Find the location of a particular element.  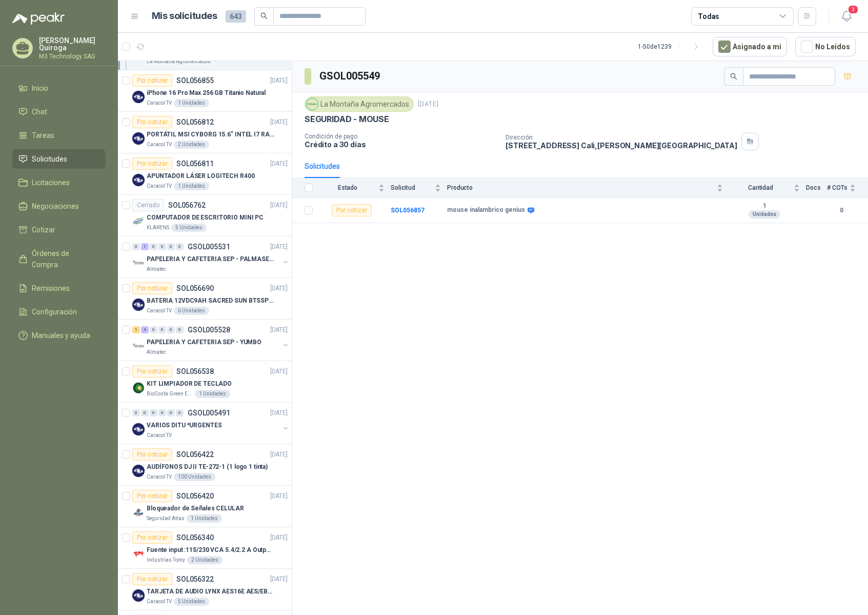

p: SOL056422 is located at coordinates (195, 454).